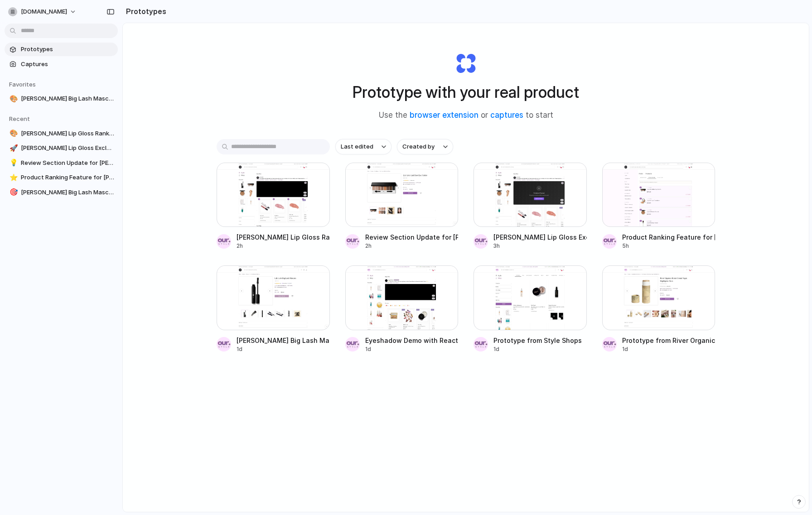 The height and width of the screenshot is (515, 812). What do you see at coordinates (22, 84) in the screenshot?
I see `span: Favorites` at bounding box center [22, 84].